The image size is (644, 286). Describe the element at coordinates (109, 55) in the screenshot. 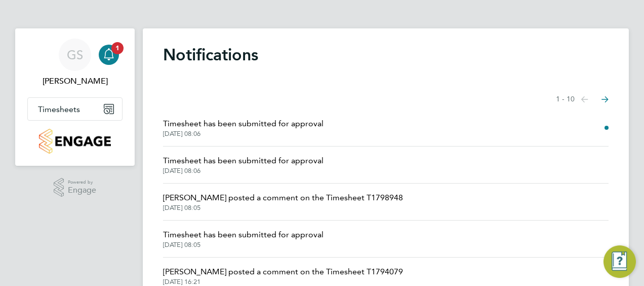

I see `a: 1` at that location.